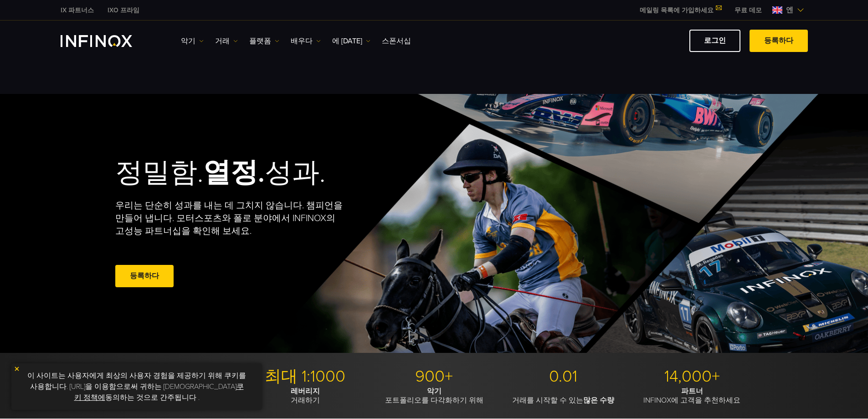 Image resolution: width=868 pixels, height=419 pixels. I want to click on font: 열정., so click(234, 173).